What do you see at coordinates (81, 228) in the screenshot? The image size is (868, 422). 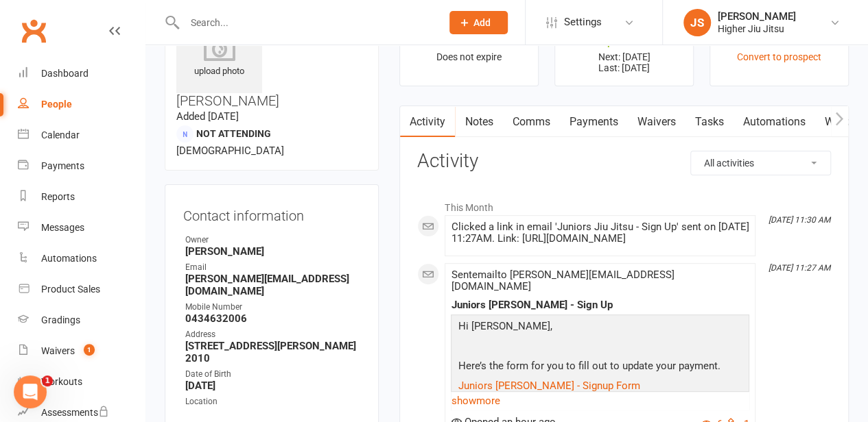 I see `a: Messages` at bounding box center [81, 228].